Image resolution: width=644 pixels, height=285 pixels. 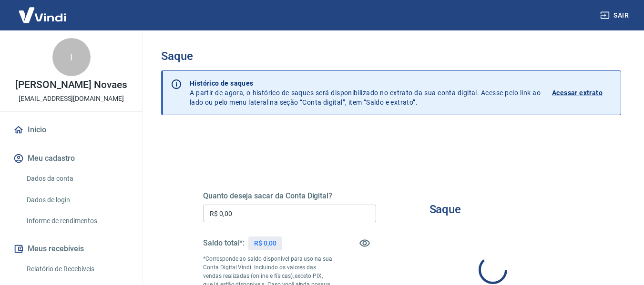 What do you see at coordinates (77, 269) in the screenshot?
I see `a: Relatório de Recebíveis` at bounding box center [77, 269].